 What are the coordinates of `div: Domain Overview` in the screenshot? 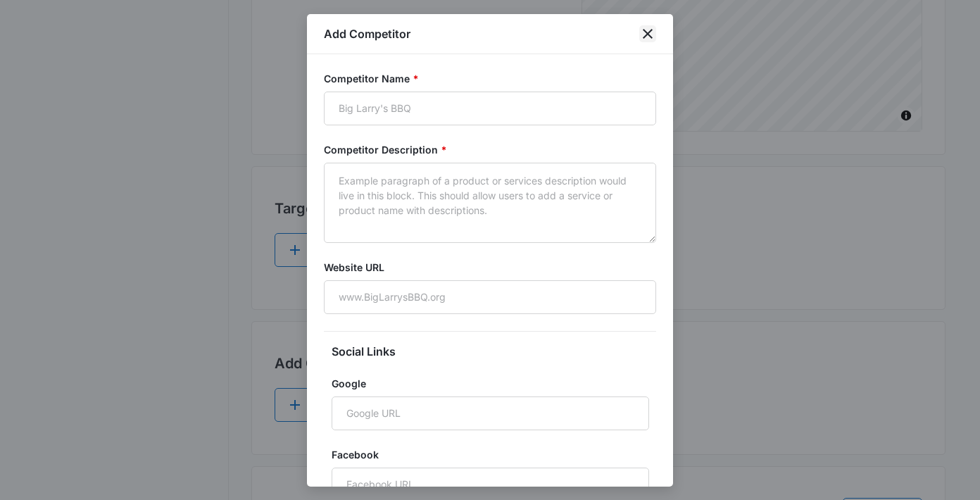 It's located at (90, 87).